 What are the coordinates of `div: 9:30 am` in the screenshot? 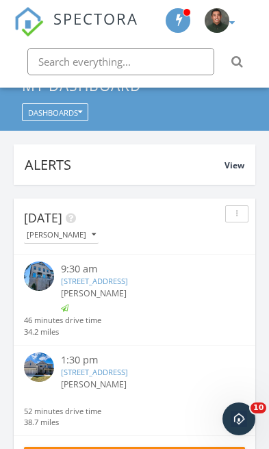 It's located at (144, 269).